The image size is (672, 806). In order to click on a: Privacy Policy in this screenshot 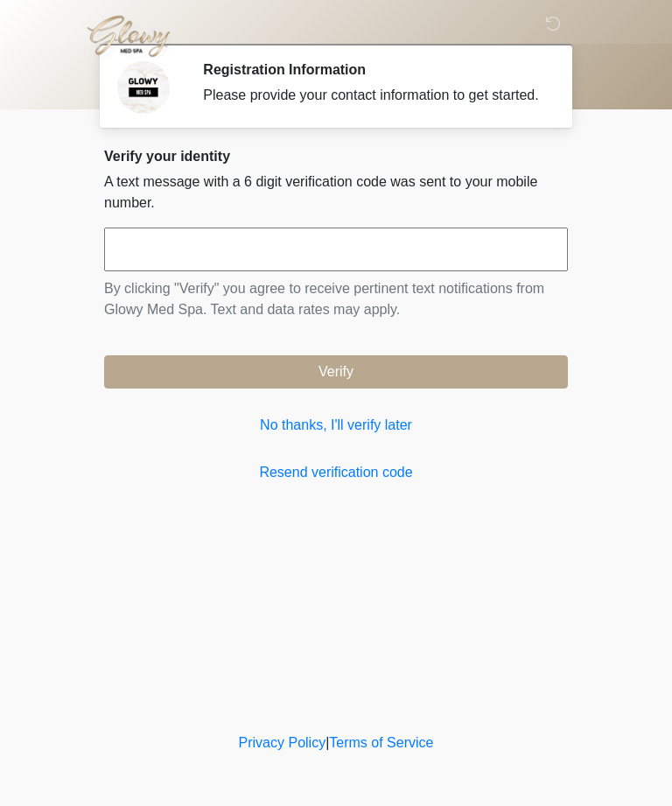, I will do `click(283, 742)`.